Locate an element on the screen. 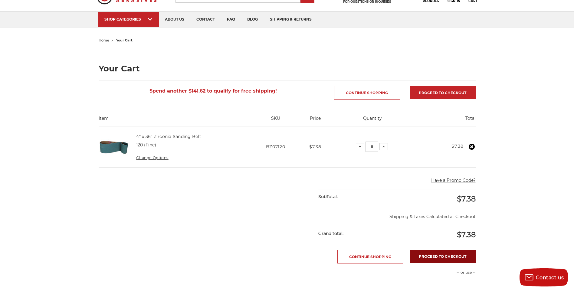 Image resolution: width=574 pixels, height=291 pixels. span: your cart is located at coordinates (124, 40).